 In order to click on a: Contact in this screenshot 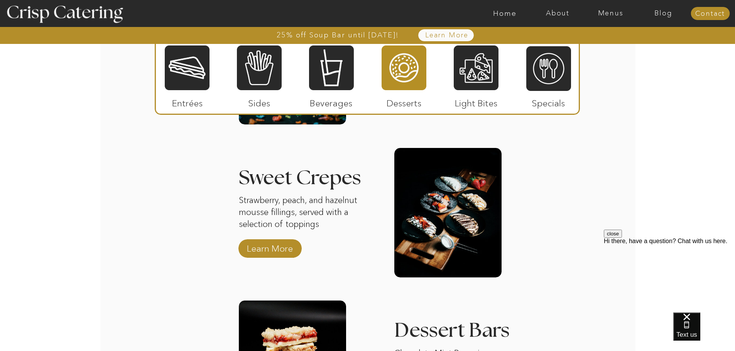, I will do `click(710, 14)`.